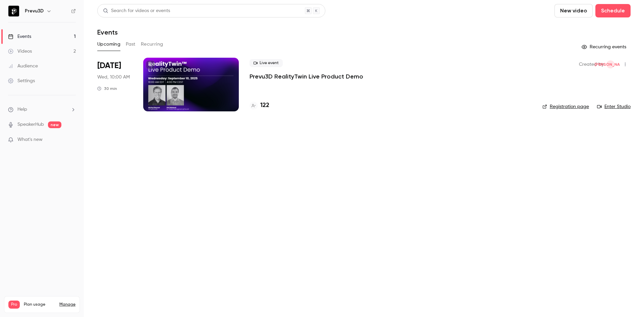 Image resolution: width=644 pixels, height=317 pixels. What do you see at coordinates (130, 45) in the screenshot?
I see `button: Past` at bounding box center [130, 45].